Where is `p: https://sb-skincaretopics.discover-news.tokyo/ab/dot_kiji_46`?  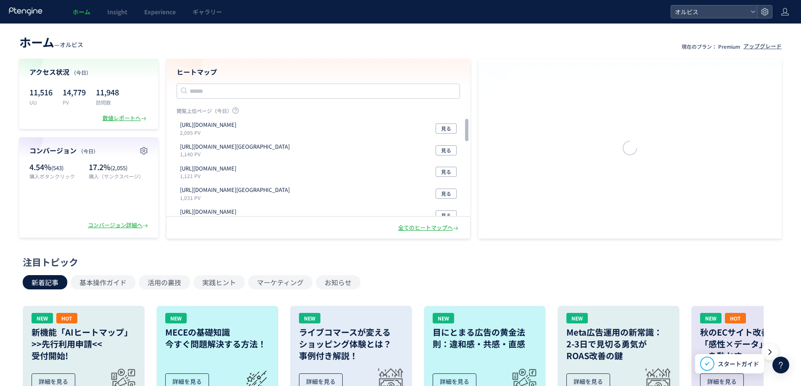 p: https://sb-skincaretopics.discover-news.tokyo/ab/dot_kiji_46 is located at coordinates (235, 190).